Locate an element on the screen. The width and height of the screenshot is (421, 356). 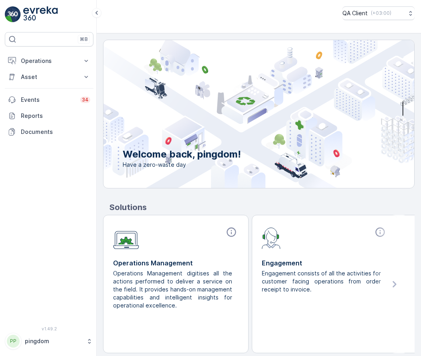
p: ( +03:00 ) is located at coordinates (381, 13).